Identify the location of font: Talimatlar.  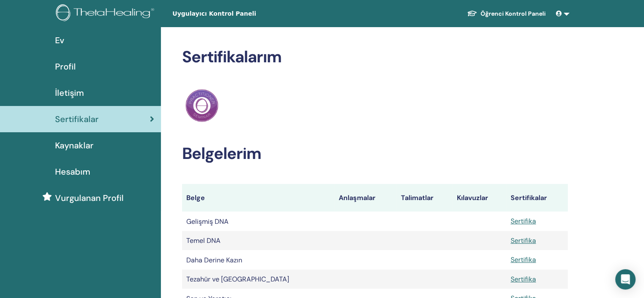
(417, 197).